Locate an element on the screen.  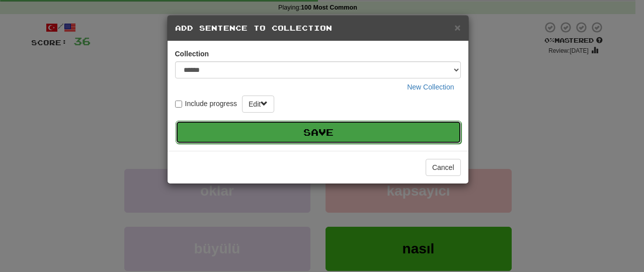
label: Collection is located at coordinates (192, 53).